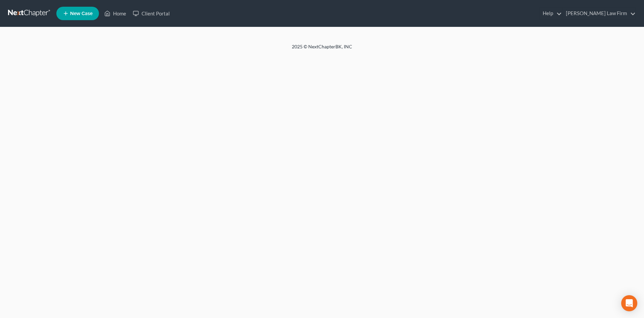  Describe the element at coordinates (115, 13) in the screenshot. I see `a: Home` at that location.